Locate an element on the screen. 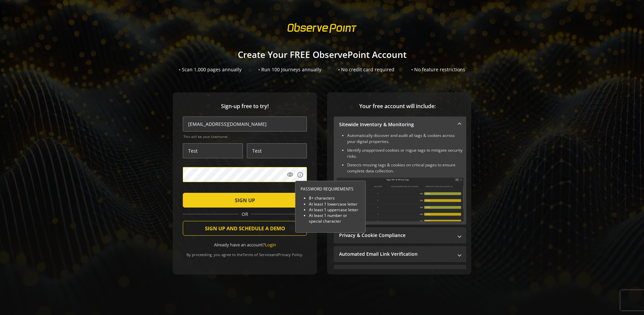 Image resolution: width=644 pixels, height=315 pixels. input: First Name * is located at coordinates (213, 151).